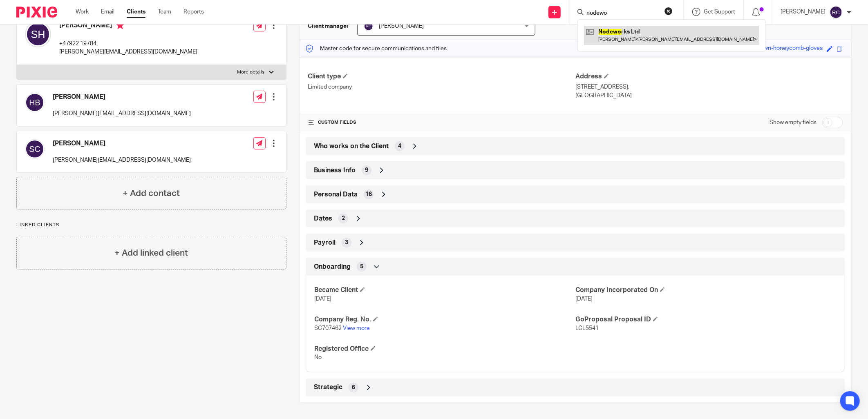 Image resolution: width=868 pixels, height=419 pixels. I want to click on span: Get Support, so click(719, 12).